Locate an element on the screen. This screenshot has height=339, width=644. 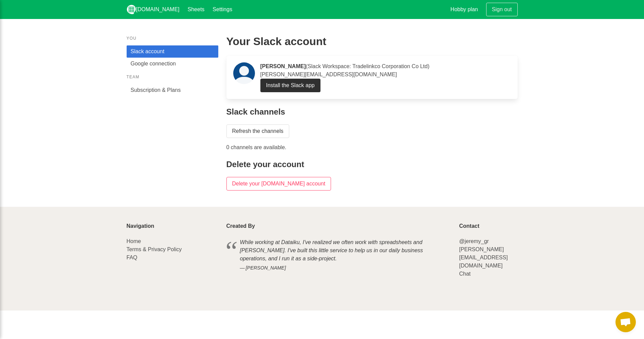
a: Slack account is located at coordinates (172, 52).